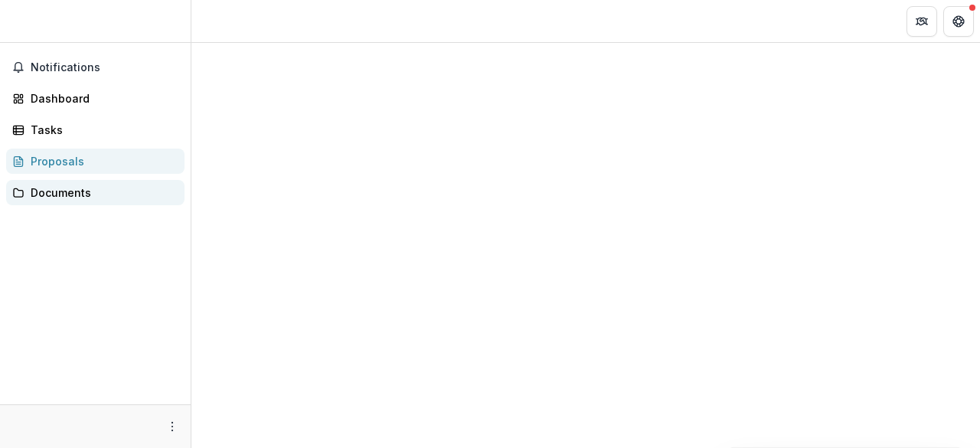 Image resolution: width=980 pixels, height=448 pixels. What do you see at coordinates (101, 161) in the screenshot?
I see `div: Proposals` at bounding box center [101, 161].